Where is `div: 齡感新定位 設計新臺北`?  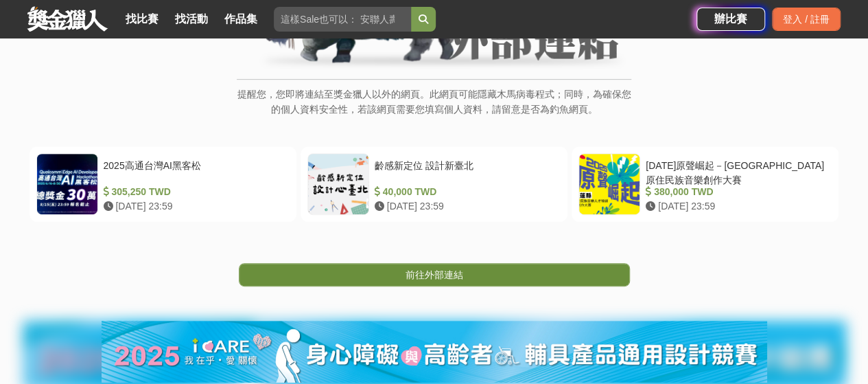 div: 齡感新定位 設計新臺北 is located at coordinates (464, 172).